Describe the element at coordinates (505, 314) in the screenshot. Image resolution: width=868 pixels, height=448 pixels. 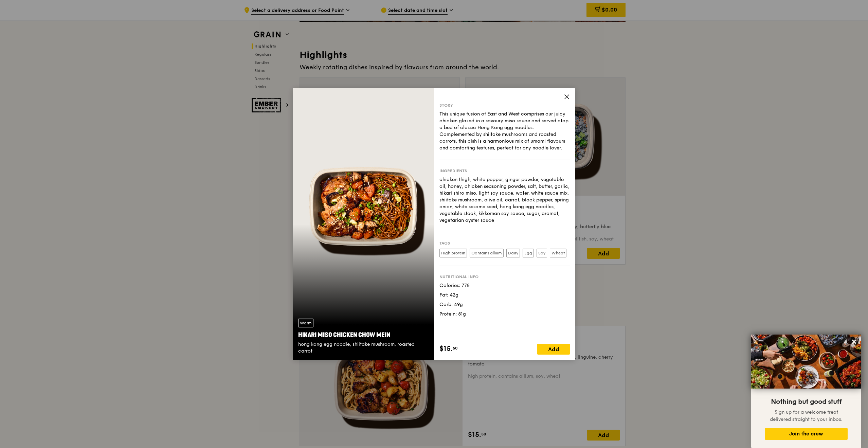
I see `div: Protein: 51g` at that location.